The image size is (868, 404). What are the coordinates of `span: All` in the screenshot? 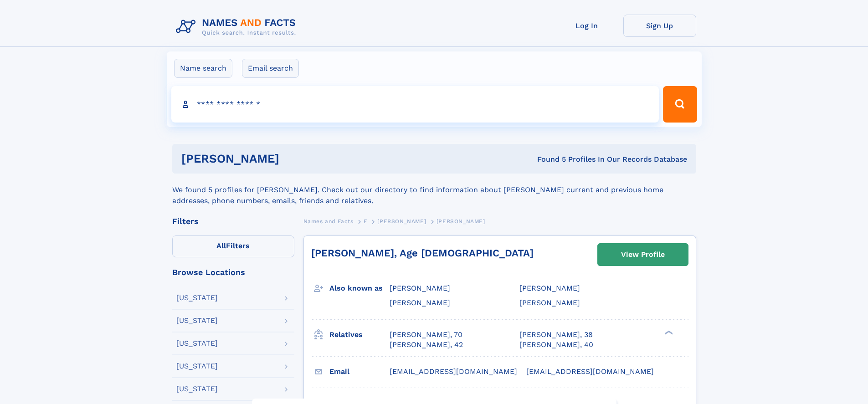 It's located at (221, 246).